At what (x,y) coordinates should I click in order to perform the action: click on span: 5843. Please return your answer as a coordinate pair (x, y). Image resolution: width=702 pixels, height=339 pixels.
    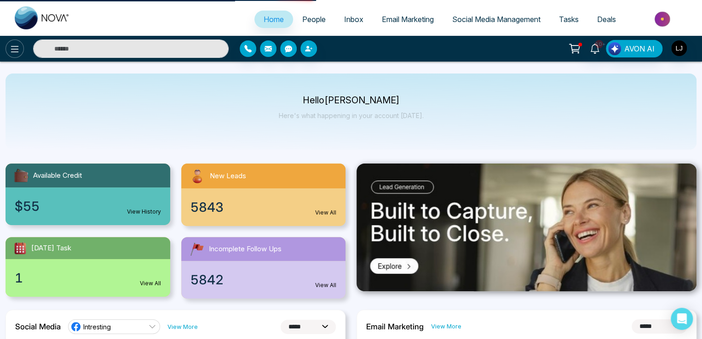
    Looking at the image, I should click on (207, 207).